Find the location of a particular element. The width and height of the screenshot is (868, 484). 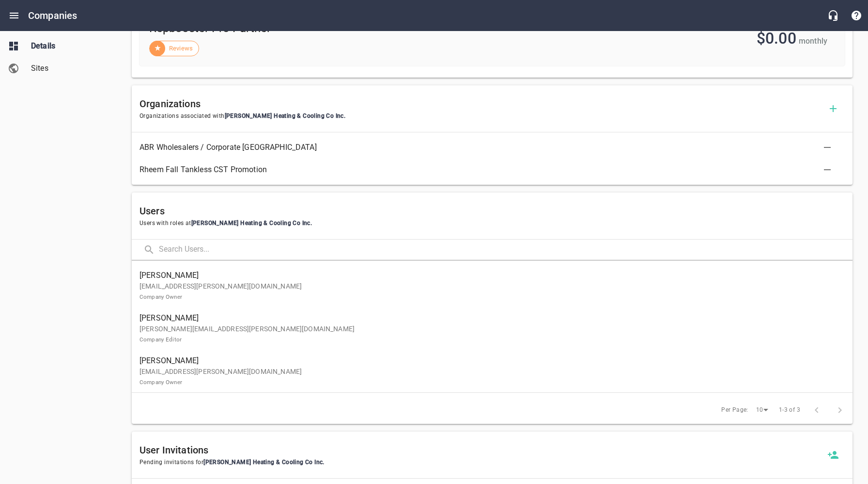

span: Organizations associated with is located at coordinates (480, 116).